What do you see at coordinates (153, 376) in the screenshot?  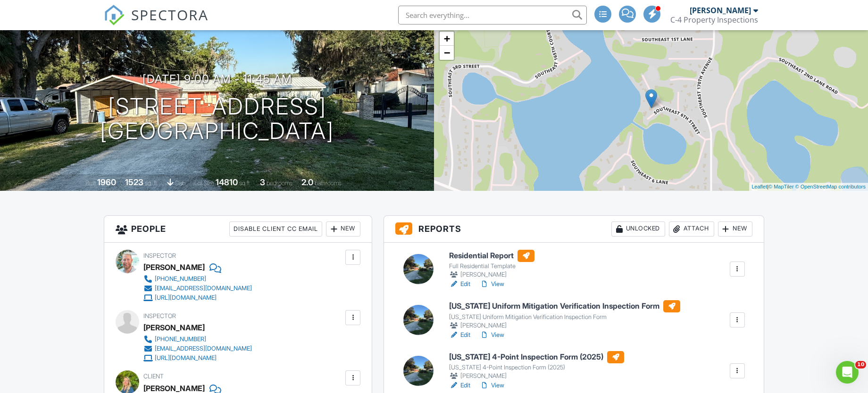 I see `span: Client` at bounding box center [153, 376].